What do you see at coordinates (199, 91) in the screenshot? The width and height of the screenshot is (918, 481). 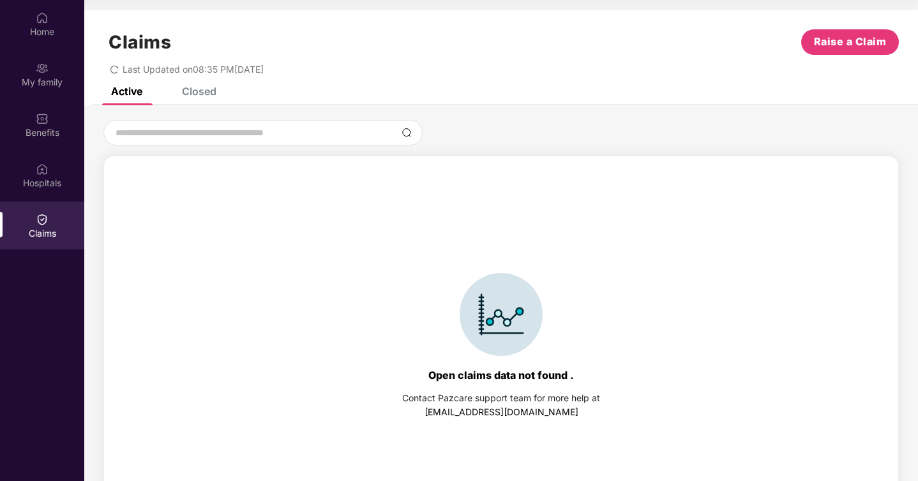 I see `div: Closed` at bounding box center [199, 91].